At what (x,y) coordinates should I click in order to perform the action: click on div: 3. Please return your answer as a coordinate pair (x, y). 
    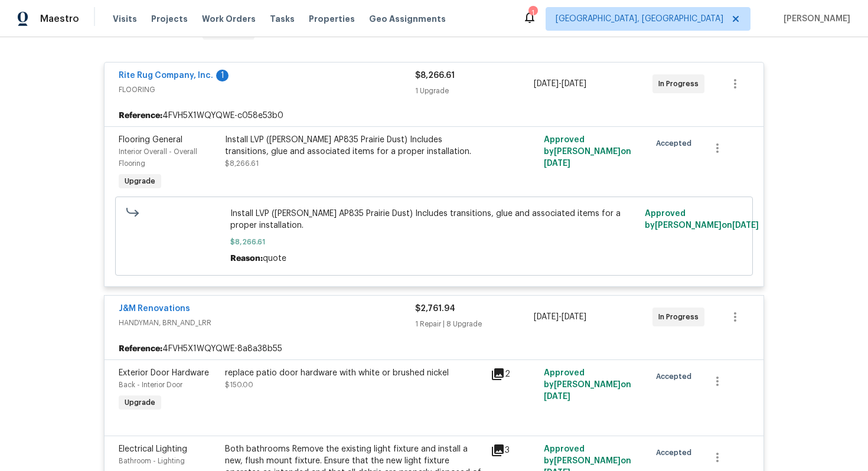
    Looking at the image, I should click on (514, 451).